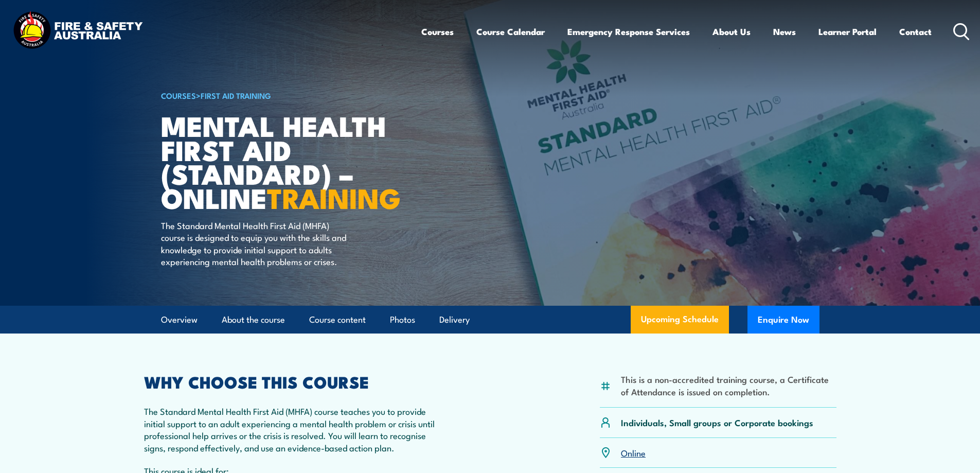  Describe the element at coordinates (847, 31) in the screenshot. I see `a: Learner Portal` at that location.